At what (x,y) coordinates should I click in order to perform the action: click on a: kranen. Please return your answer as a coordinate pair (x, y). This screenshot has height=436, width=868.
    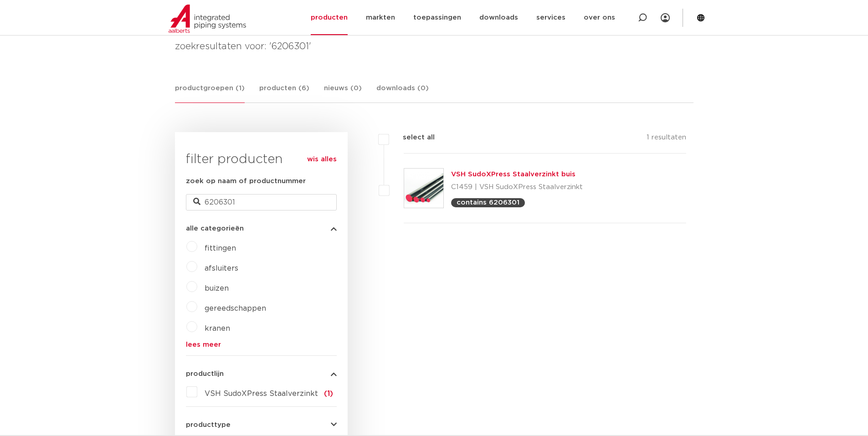
    Looking at the image, I should click on (217, 328).